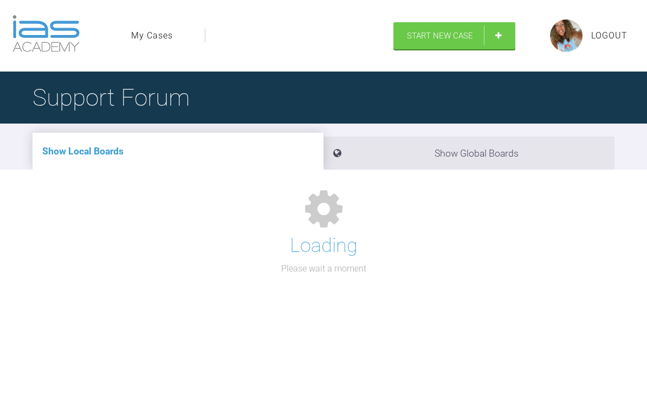  Describe the element at coordinates (152, 36) in the screenshot. I see `a: My Cases` at that location.